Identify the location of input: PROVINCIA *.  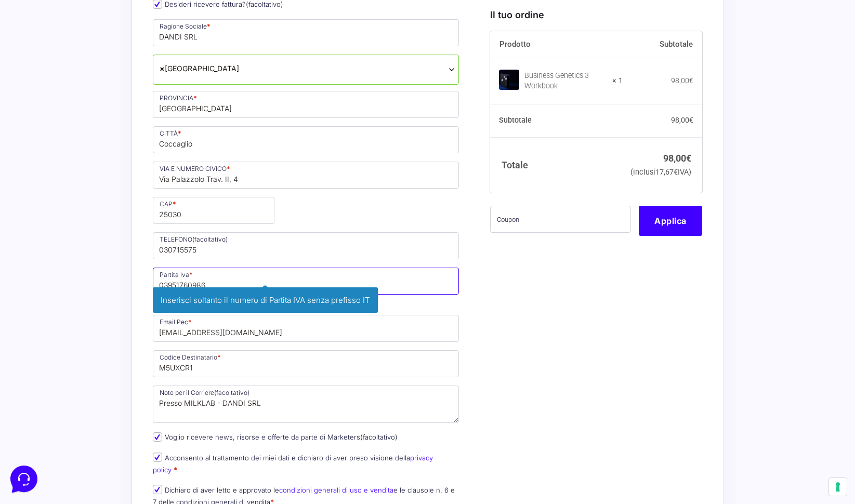
(306, 104).